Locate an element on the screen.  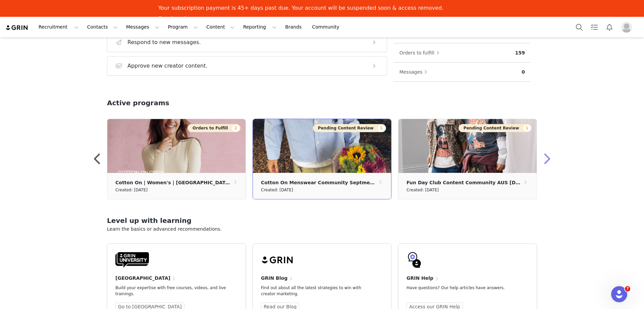
a: Community is located at coordinates (327, 27).